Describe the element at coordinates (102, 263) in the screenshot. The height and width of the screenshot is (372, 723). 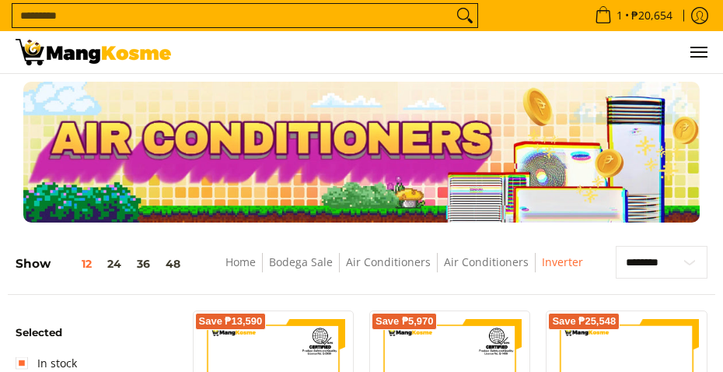
I see `h5: Show` at that location.